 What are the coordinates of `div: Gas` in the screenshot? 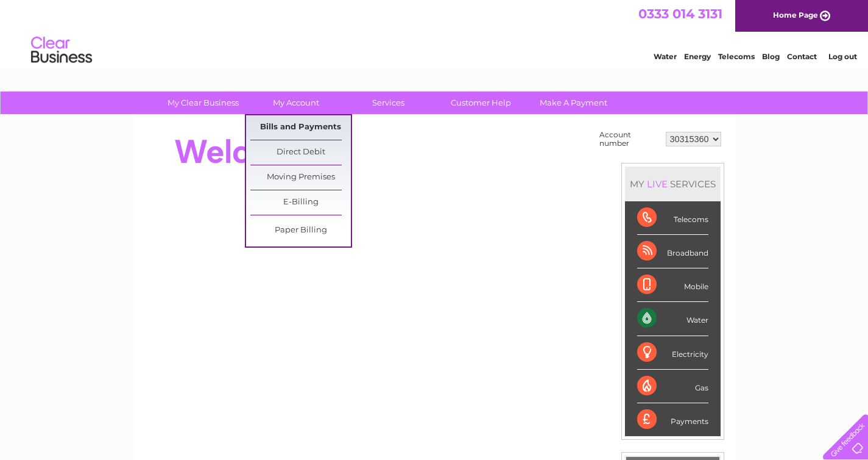 It's located at (673, 386).